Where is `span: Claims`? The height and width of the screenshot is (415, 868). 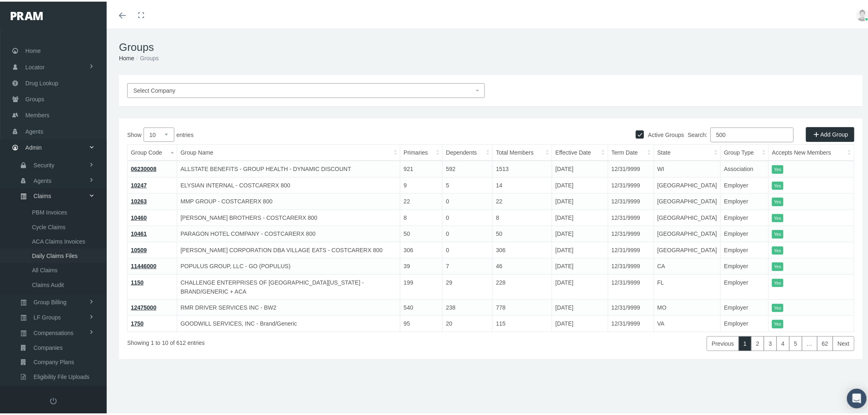 span: Claims is located at coordinates (42, 194).